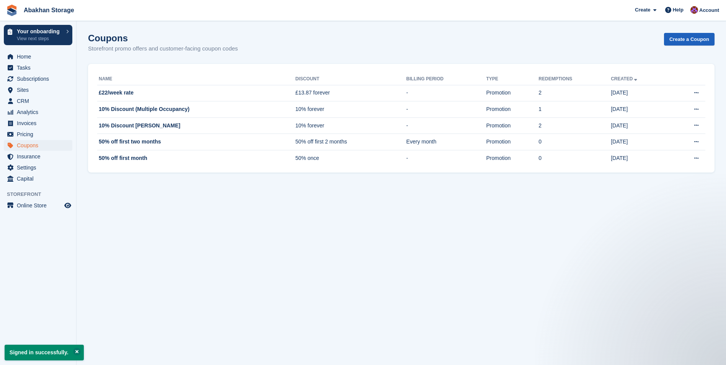  I want to click on td: 1, so click(575, 110).